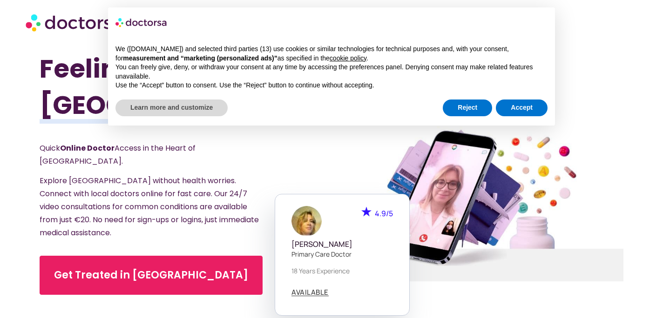 This screenshot has width=663, height=318. I want to click on button: Accept, so click(521, 108).